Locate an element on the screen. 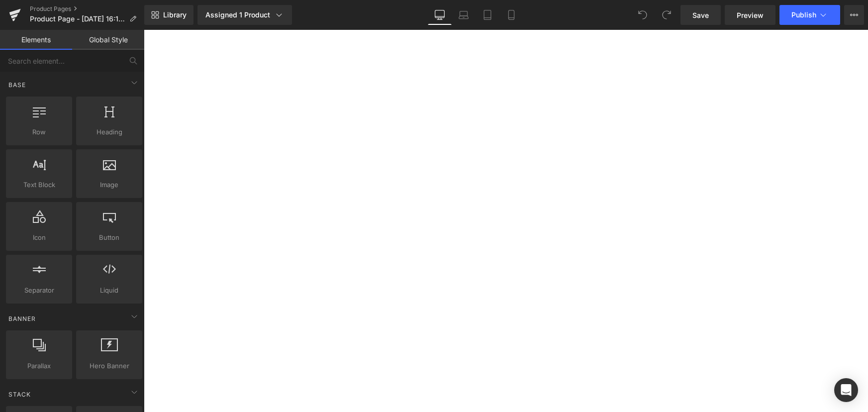 This screenshot has width=868, height=412. a: Tablet is located at coordinates (487, 15).